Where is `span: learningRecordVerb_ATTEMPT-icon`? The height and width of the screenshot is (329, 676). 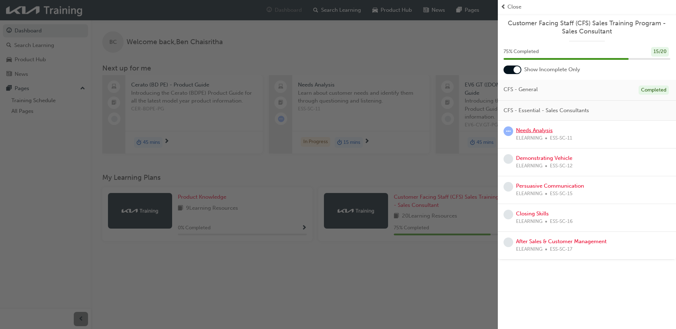 span: learningRecordVerb_ATTEMPT-icon is located at coordinates (508, 131).